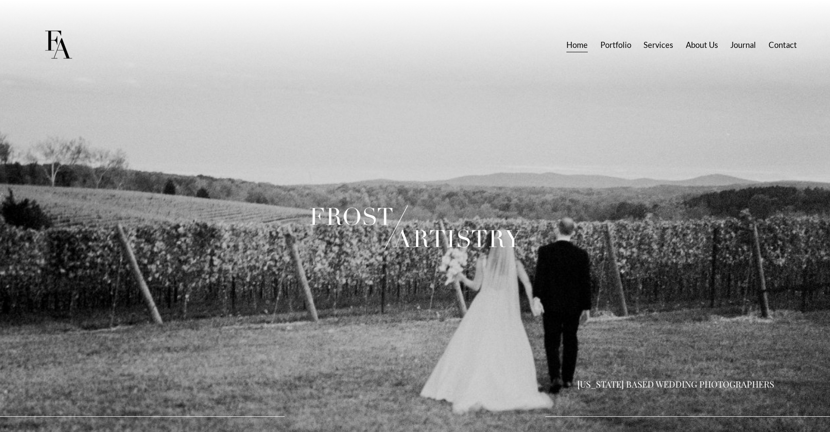  I want to click on img: Frost Artistry, so click(58, 45).